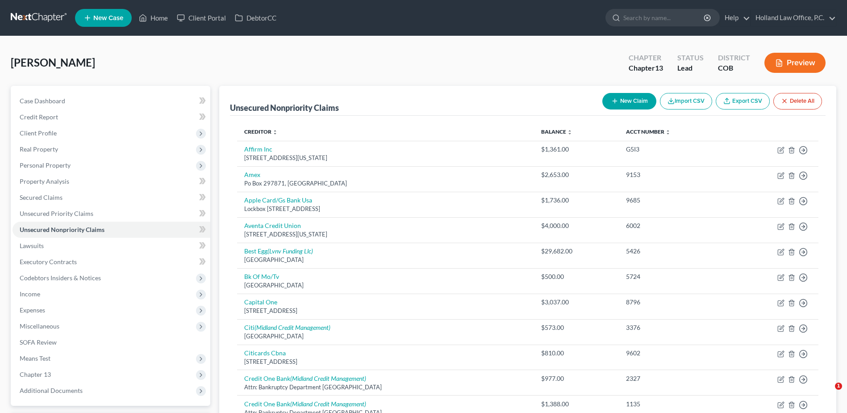 Image resolution: width=847 pixels, height=413 pixels. What do you see at coordinates (35, 358) in the screenshot?
I see `span: Means Test` at bounding box center [35, 358].